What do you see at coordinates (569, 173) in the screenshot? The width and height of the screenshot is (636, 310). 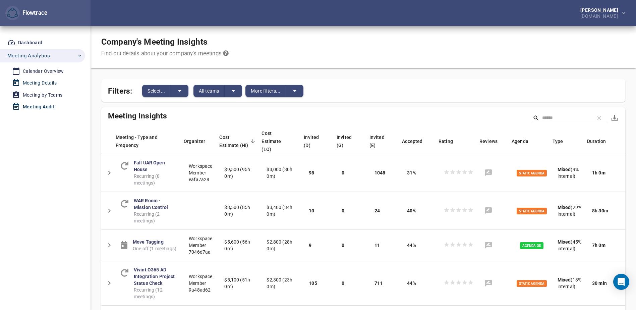 I see `div: (9% internal)` at bounding box center [569, 173].